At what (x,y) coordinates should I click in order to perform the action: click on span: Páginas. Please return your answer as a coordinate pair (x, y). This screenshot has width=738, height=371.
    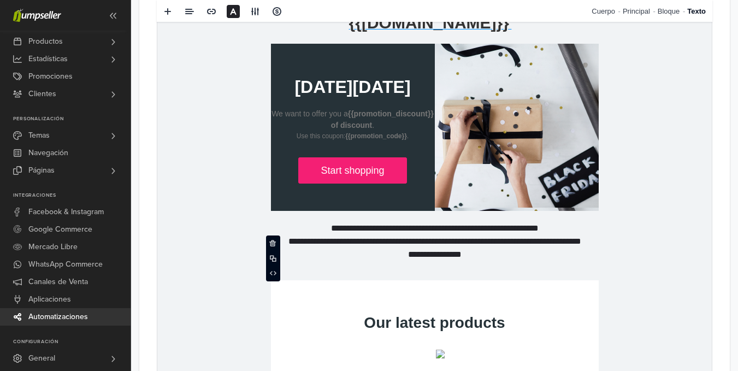
    Looking at the image, I should click on (42, 171).